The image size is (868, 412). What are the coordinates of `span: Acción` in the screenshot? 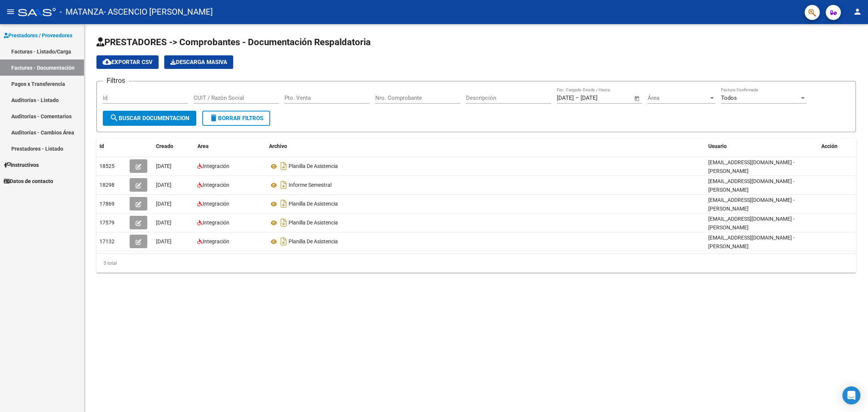 It's located at (830, 146).